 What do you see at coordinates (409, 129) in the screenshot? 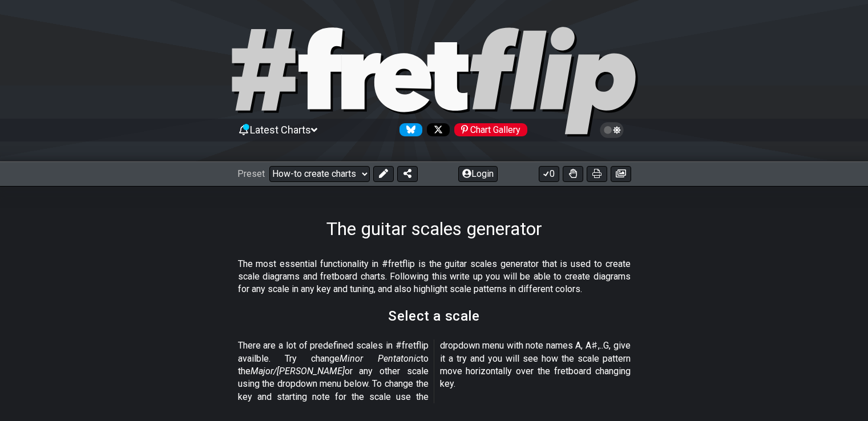
I see `a: Follow #fretflip at Bluesky` at bounding box center [409, 129].